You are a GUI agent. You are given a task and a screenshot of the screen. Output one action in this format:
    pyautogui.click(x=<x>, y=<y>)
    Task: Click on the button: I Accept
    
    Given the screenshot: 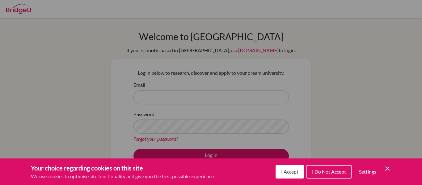 What is the action you would take?
    pyautogui.click(x=290, y=172)
    